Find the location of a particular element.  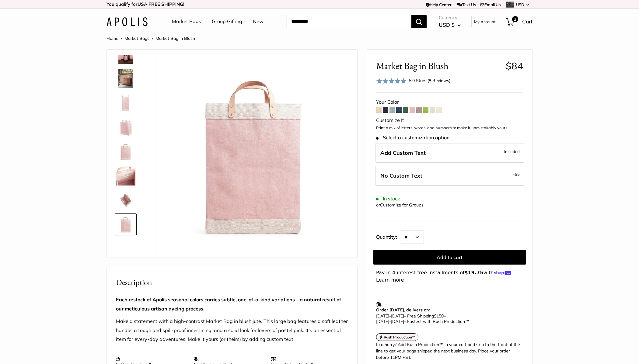

h2: Description is located at coordinates (232, 282).